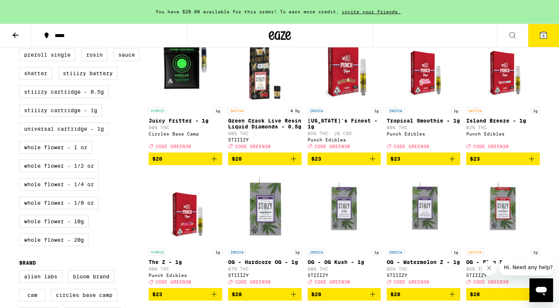 The width and height of the screenshot is (559, 308). Describe the element at coordinates (423, 268) in the screenshot. I see `p: 85% THC` at that location.